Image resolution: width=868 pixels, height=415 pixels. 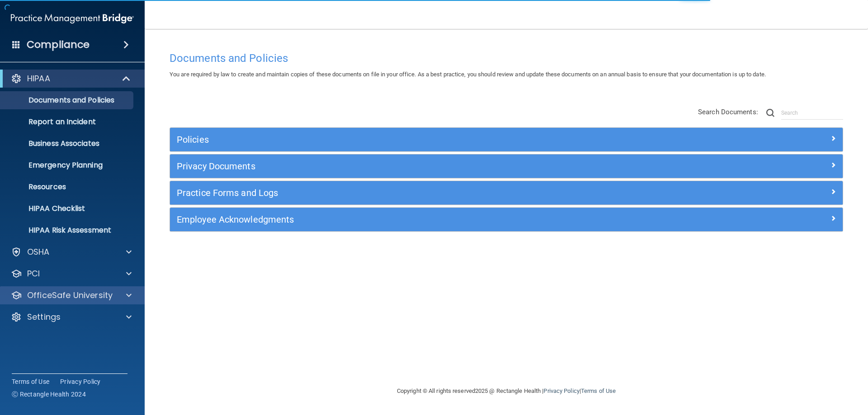 What do you see at coordinates (506, 58) in the screenshot?
I see `h4: Documents and Policies` at bounding box center [506, 58].